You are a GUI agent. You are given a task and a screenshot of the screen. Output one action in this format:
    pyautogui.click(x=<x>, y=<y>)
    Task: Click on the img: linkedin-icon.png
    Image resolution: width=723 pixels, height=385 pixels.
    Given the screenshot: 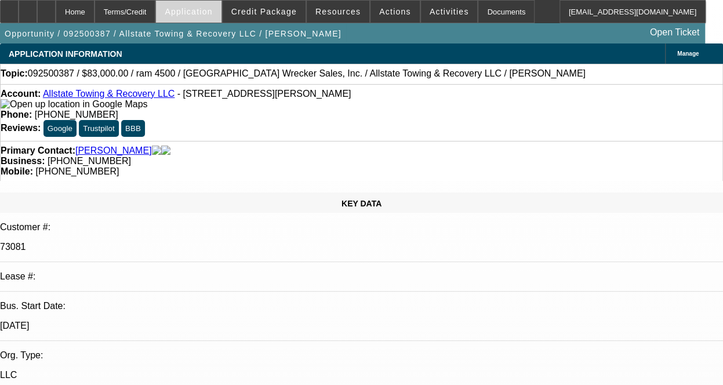 What is the action you would take?
    pyautogui.click(x=166, y=151)
    